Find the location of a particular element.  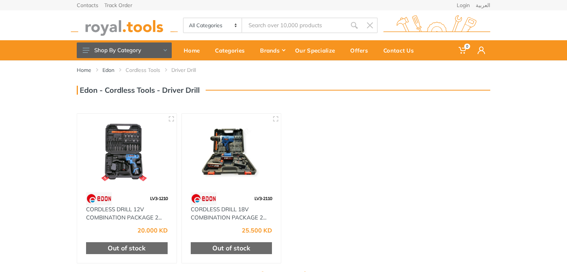

a: Cordless Tools is located at coordinates (143, 70).